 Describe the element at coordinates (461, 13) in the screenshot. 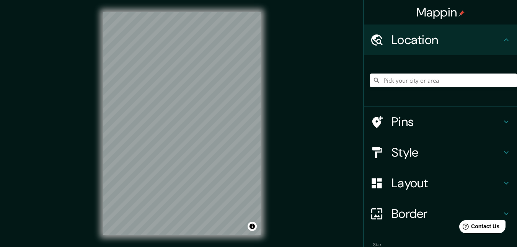

I see `img: pin-icon.png` at that location.